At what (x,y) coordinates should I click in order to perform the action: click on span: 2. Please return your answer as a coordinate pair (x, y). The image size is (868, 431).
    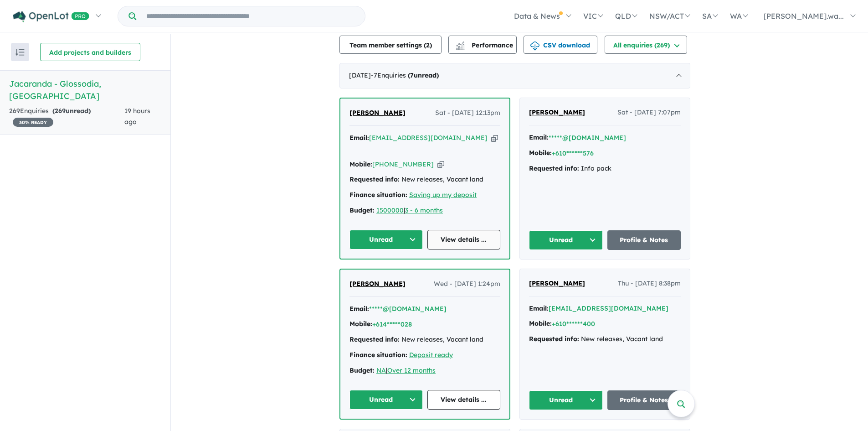
    Looking at the image, I should click on (428, 45).